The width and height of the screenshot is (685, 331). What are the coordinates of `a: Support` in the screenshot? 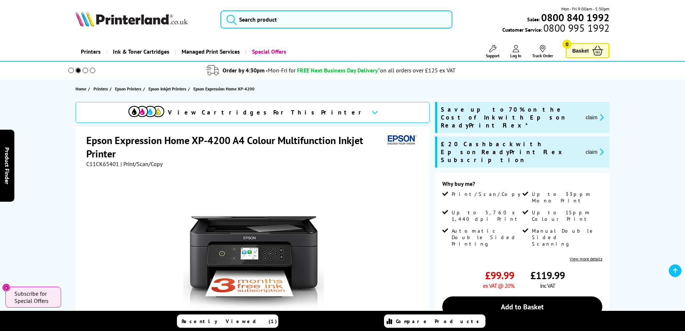 It's located at (493, 51).